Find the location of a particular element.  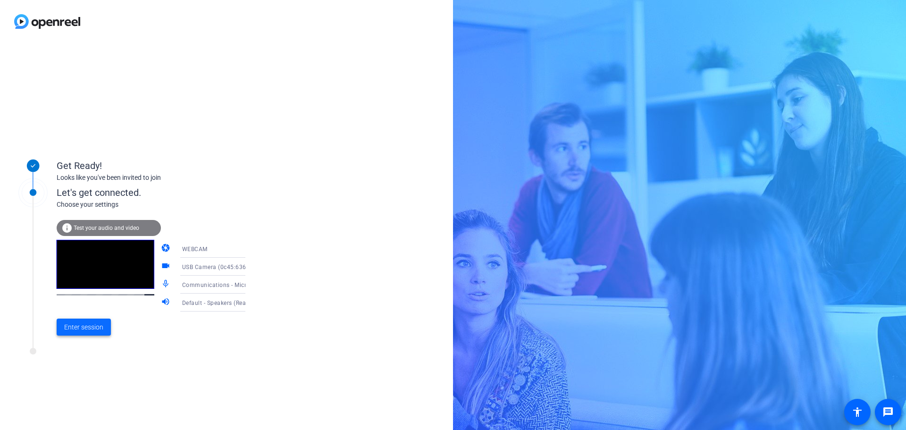

mat-icon: accessibility is located at coordinates (857, 412).